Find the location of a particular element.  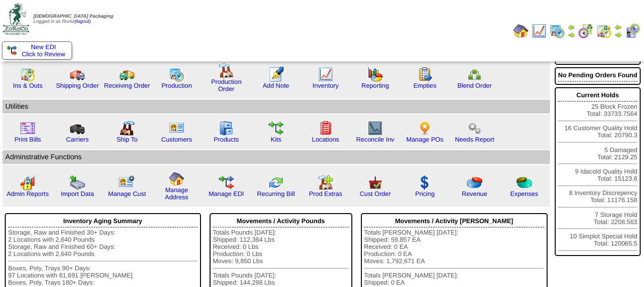

a: Pricing is located at coordinates (425, 194).